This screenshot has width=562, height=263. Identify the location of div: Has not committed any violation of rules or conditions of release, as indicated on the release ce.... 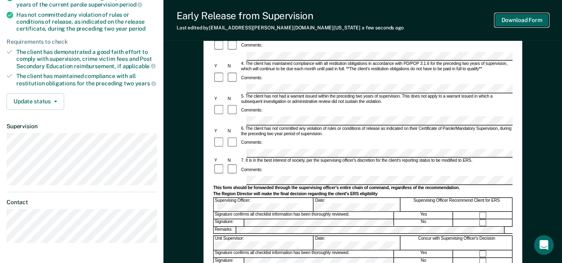
(87, 22).